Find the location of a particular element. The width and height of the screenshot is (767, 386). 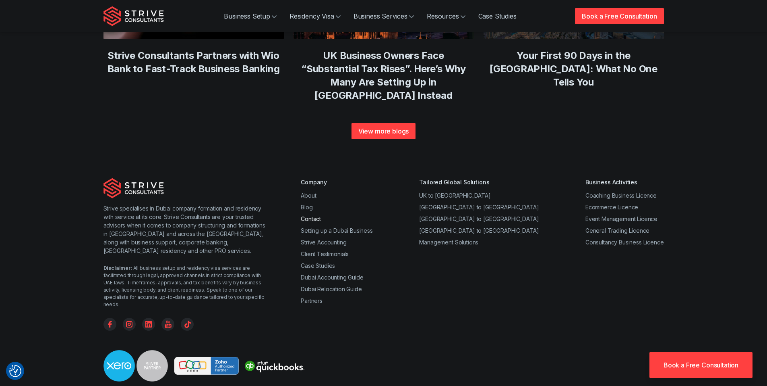

a: Instagram is located at coordinates (129, 324).